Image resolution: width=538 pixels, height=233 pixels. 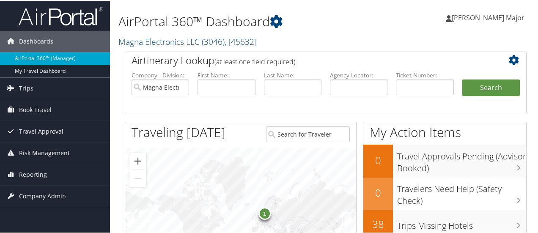 What do you see at coordinates (491, 87) in the screenshot?
I see `button: Search` at bounding box center [491, 87].